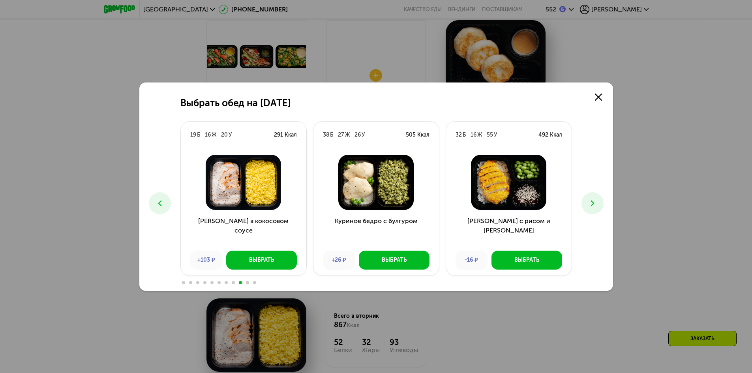 Image resolution: width=752 pixels, height=373 pixels. What do you see at coordinates (193, 135) in the screenshot?
I see `div: 19` at bounding box center [193, 135].